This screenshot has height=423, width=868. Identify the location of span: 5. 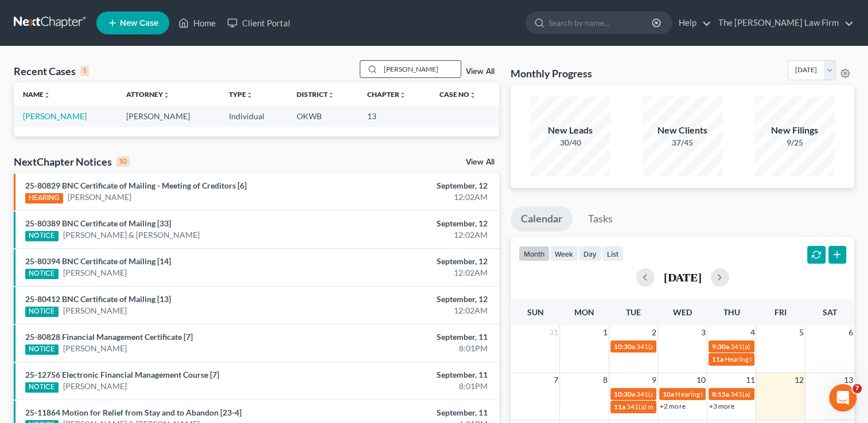
(801, 333).